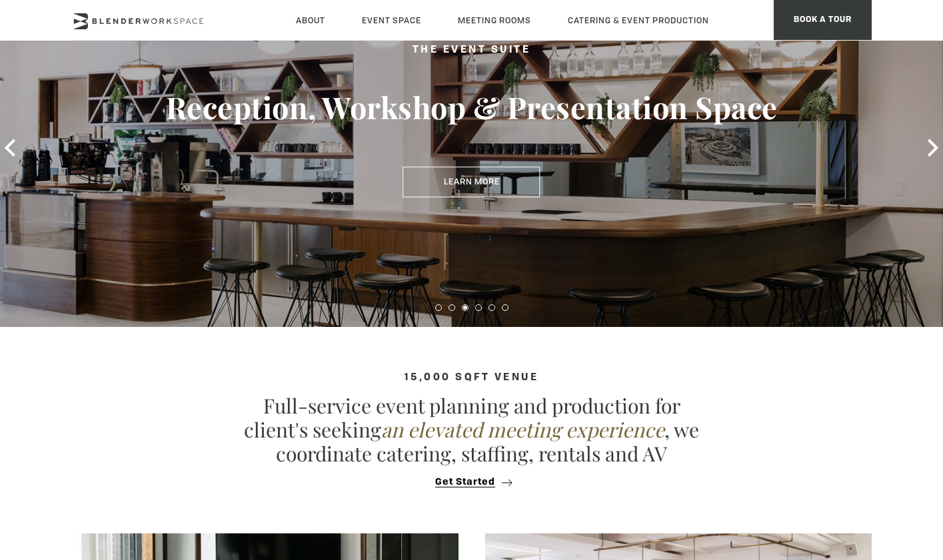 This screenshot has height=560, width=943. Describe the element at coordinates (472, 182) in the screenshot. I see `a: Learn More` at that location.